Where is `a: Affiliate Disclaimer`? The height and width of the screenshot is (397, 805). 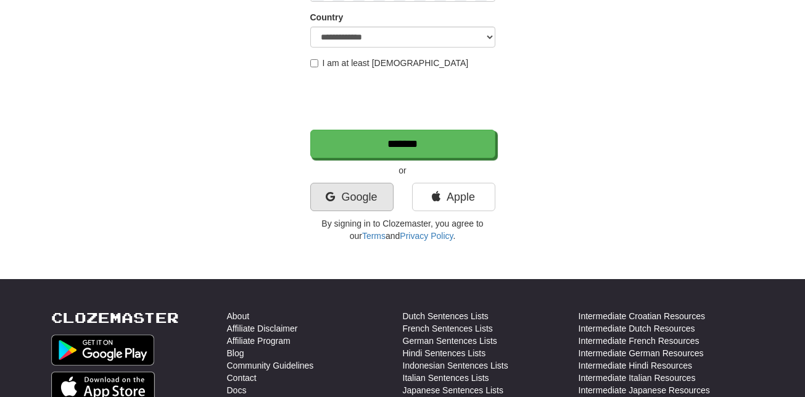 a: Affiliate Disclaimer is located at coordinates (262, 328).